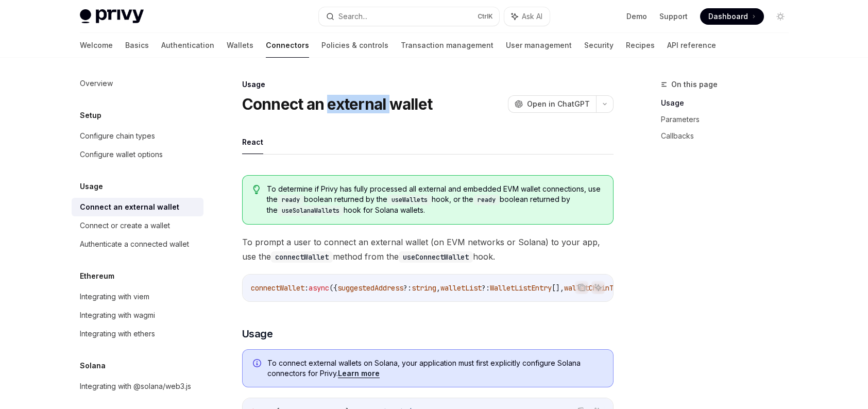 This screenshot has height=409, width=868. What do you see at coordinates (137, 244) in the screenshot?
I see `a: Authenticate a connected wallet` at bounding box center [137, 244].